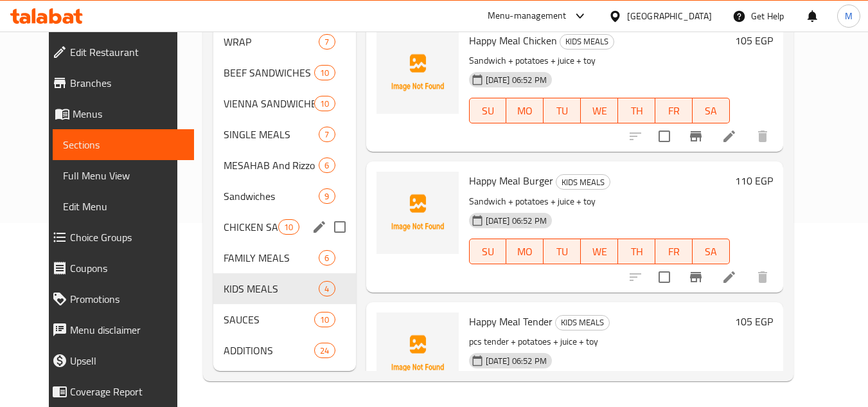 The width and height of the screenshot is (868, 407). What do you see at coordinates (285, 104) in the screenshot?
I see `div: VIENNA SANDWICHES10` at bounding box center [285, 104].